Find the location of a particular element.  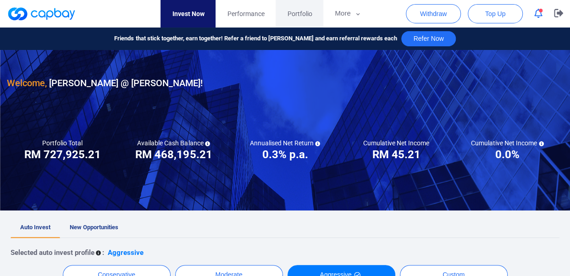

button: Refer Now is located at coordinates (428, 38).